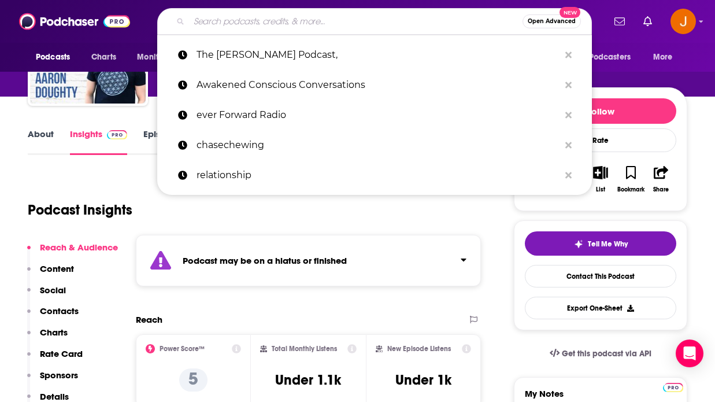  Describe the element at coordinates (551, 21) in the screenshot. I see `button: Open AdvancedNew` at that location.